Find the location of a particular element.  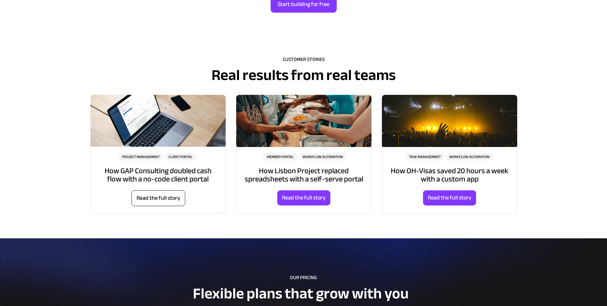

span: How OH-Visas saved 20 hours a week with a custom app is located at coordinates (449, 175).